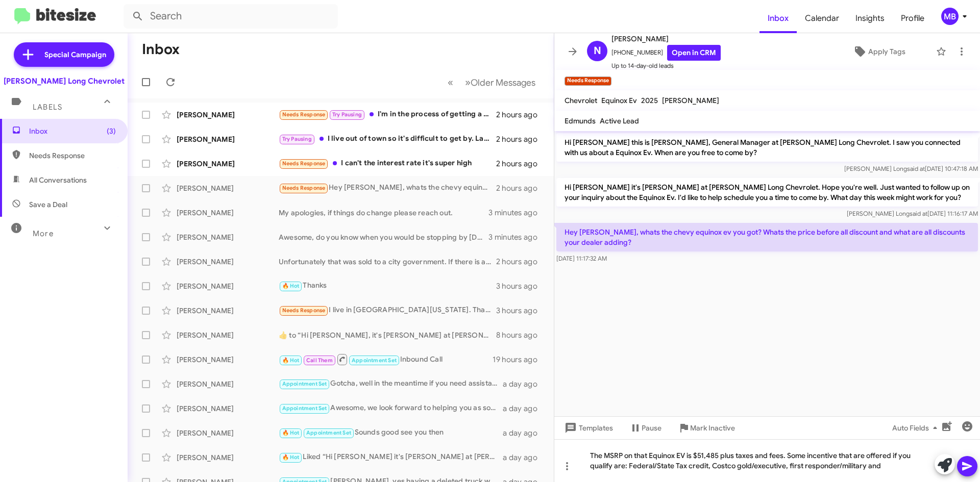 The height and width of the screenshot is (482, 980). Describe the element at coordinates (383, 213) in the screenshot. I see `div: My apologies, if things do change please reach out.` at that location.